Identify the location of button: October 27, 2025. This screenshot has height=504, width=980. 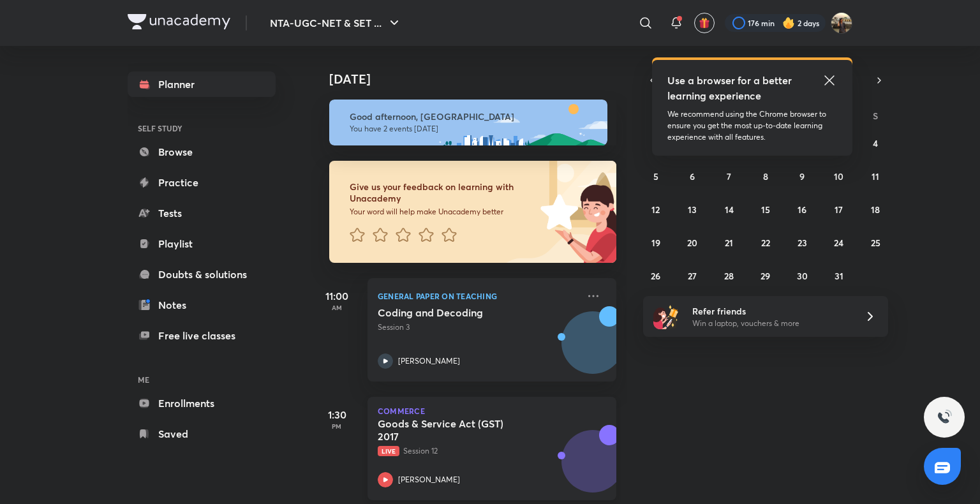
(693, 276).